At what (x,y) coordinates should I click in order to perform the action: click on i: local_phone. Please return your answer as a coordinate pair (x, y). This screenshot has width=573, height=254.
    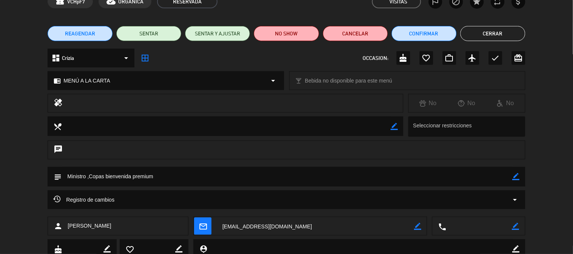
    Looking at the image, I should click on (442, 227).